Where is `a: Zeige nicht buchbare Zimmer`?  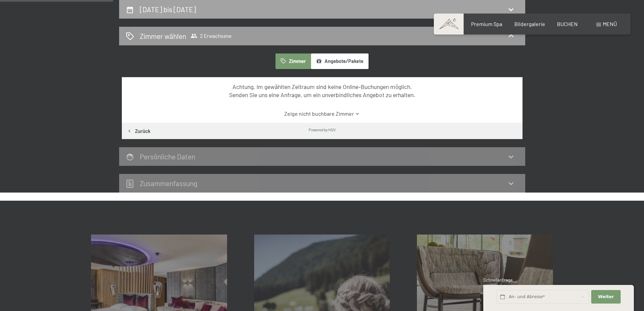 a: Zeige nicht buchbare Zimmer is located at coordinates (322, 114).